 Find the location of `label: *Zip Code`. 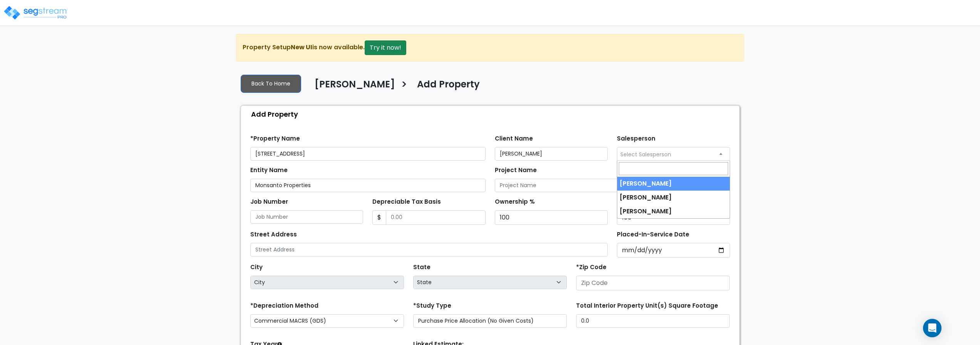

label: *Zip Code is located at coordinates (592, 267).